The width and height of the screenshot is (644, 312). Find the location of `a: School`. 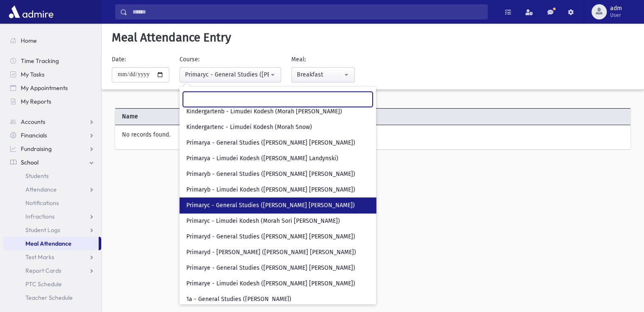

a: School is located at coordinates (52, 162).